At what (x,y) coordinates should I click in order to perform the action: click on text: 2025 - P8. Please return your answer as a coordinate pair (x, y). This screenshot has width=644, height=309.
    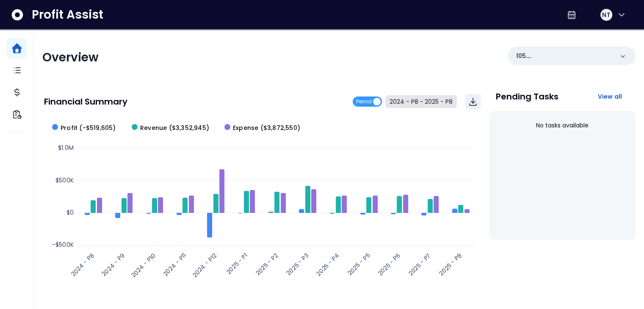
    Looking at the image, I should click on (451, 264).